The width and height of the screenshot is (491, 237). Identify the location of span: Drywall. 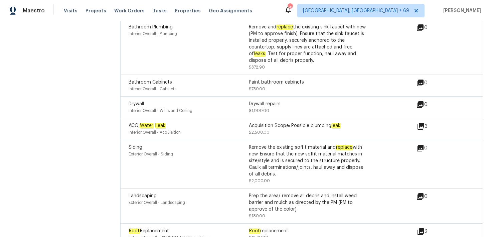
(136, 104).